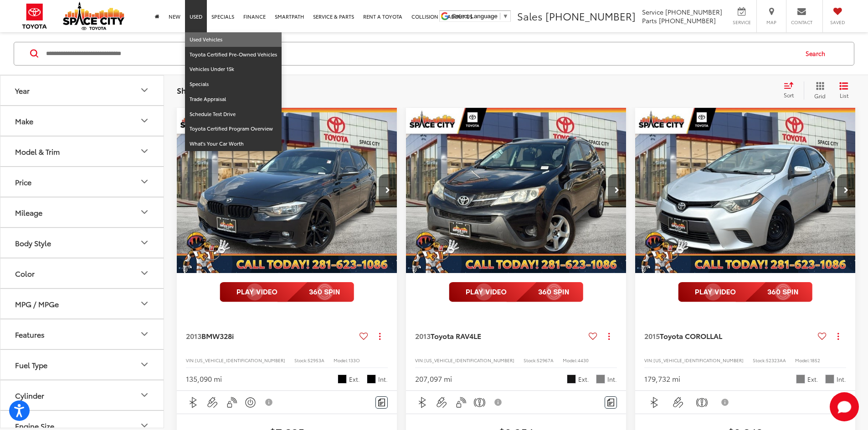  What do you see at coordinates (837, 22) in the screenshot?
I see `span: Saved` at bounding box center [837, 22].